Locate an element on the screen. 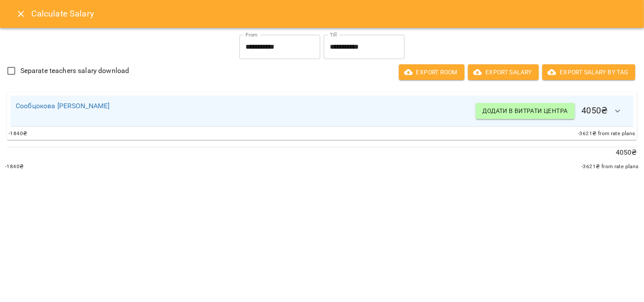 The height and width of the screenshot is (302, 644). p: 4050 ₴ is located at coordinates (322, 153).